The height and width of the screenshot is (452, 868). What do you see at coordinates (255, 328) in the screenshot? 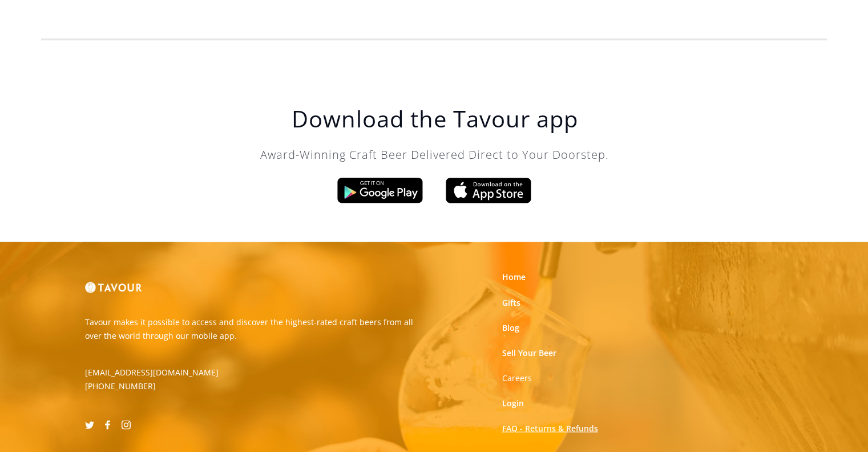
I see `p: Tavour makes it possible to access and discover the highest-rated craft beers from all over the w...` at bounding box center [255, 328].